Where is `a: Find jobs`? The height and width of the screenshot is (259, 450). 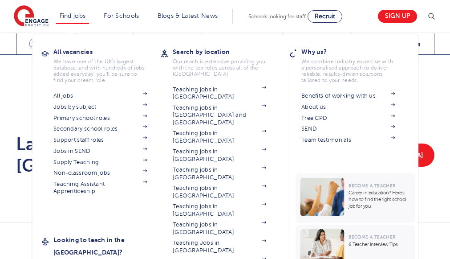 a: Find jobs is located at coordinates (73, 16).